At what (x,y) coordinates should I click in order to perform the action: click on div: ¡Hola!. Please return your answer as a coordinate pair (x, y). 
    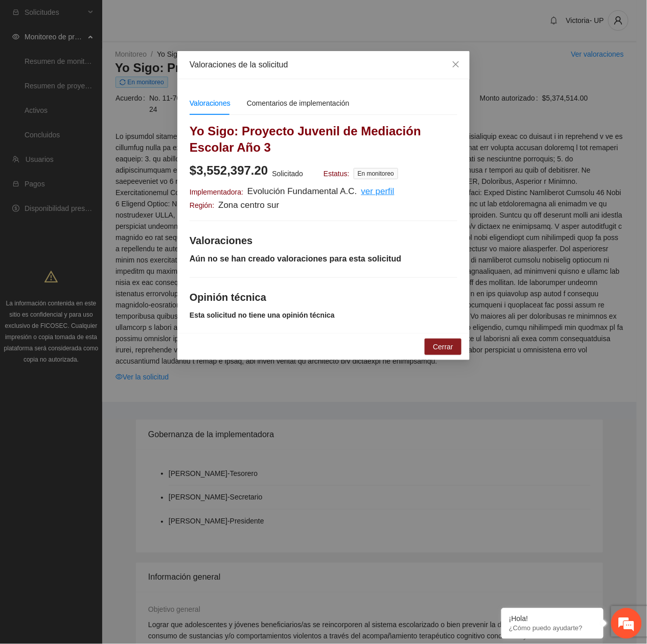
    Looking at the image, I should click on (553, 619).